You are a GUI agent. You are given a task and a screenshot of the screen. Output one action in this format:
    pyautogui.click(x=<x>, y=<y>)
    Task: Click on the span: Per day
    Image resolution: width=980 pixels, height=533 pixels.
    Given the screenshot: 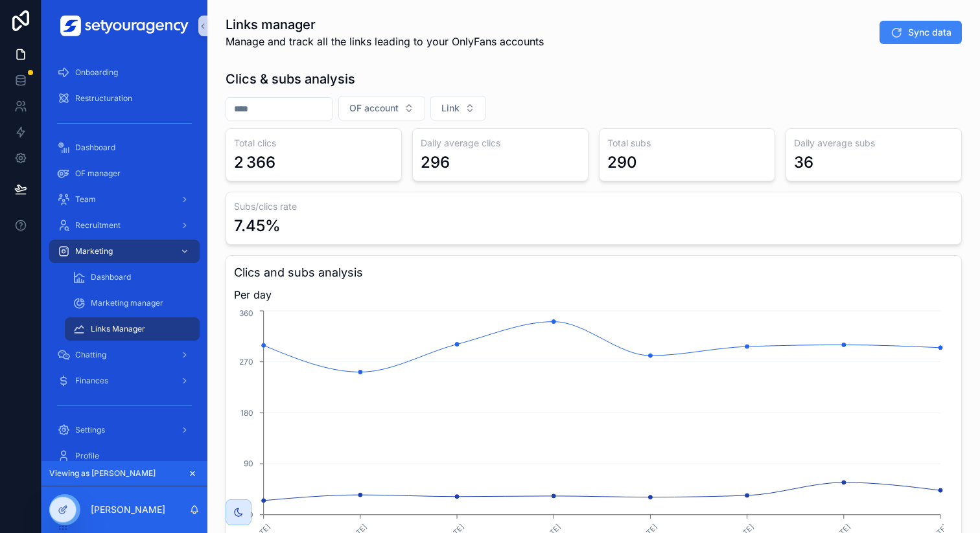 What is the action you would take?
    pyautogui.click(x=594, y=294)
    